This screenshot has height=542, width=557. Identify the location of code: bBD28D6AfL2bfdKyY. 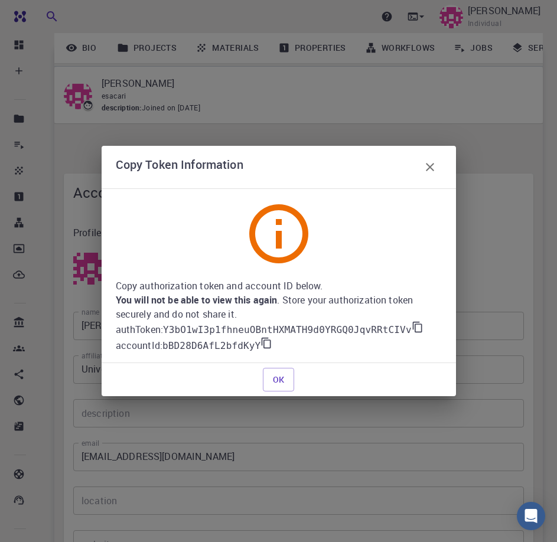
(212, 346).